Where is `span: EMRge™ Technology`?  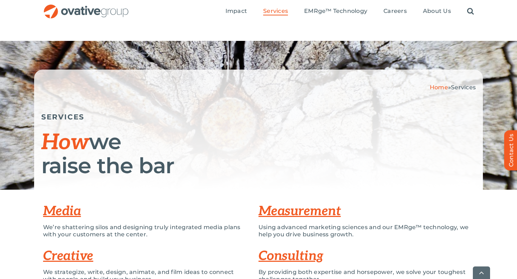 span: EMRge™ Technology is located at coordinates (336, 11).